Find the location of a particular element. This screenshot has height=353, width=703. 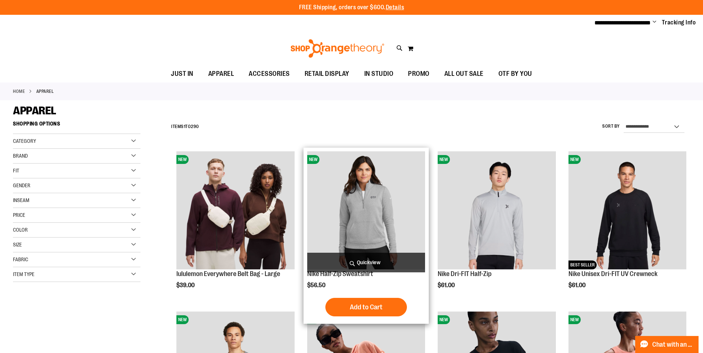

span: $56.50 is located at coordinates (317, 286).